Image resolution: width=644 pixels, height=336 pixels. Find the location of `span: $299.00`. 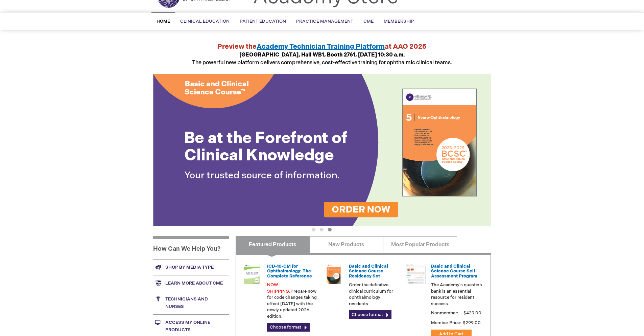

span: $299.00 is located at coordinates (472, 323).